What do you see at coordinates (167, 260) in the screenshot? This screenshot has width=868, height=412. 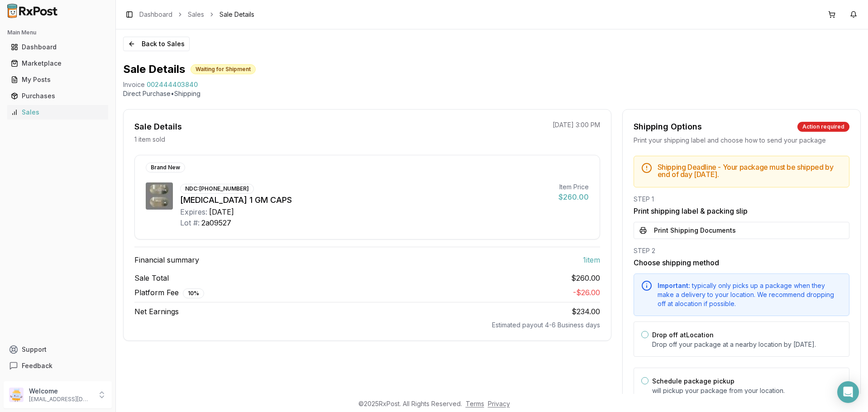 I see `span: Financial summary` at bounding box center [167, 260].